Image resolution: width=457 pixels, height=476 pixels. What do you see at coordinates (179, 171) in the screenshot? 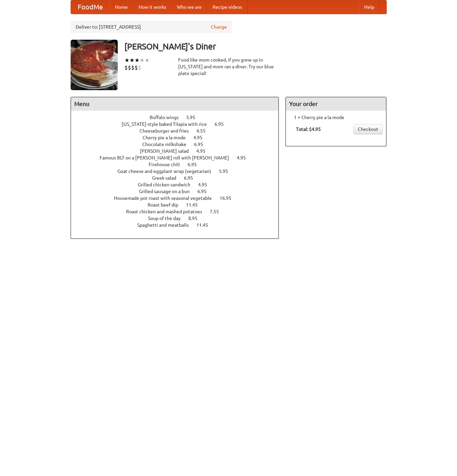
I see `a: Goat cheese and eggplant wrap (vegetarian) 5.95` at bounding box center [179, 171].